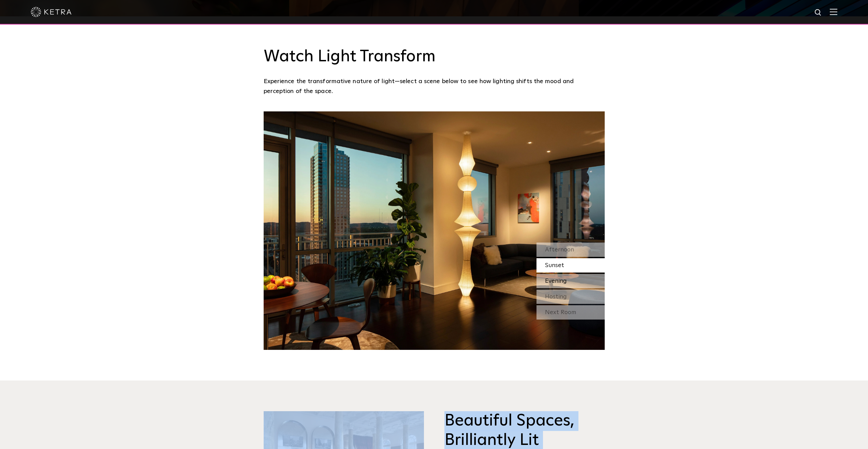 This screenshot has width=868, height=449. Describe the element at coordinates (570, 313) in the screenshot. I see `div: Next Room` at that location.